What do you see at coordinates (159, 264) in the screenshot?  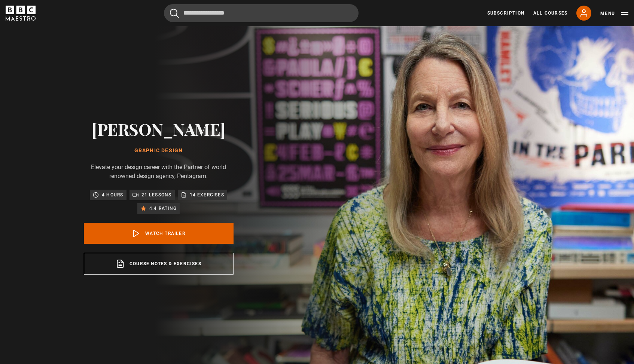 I see `a: Course notes & exercises` at bounding box center [159, 264].